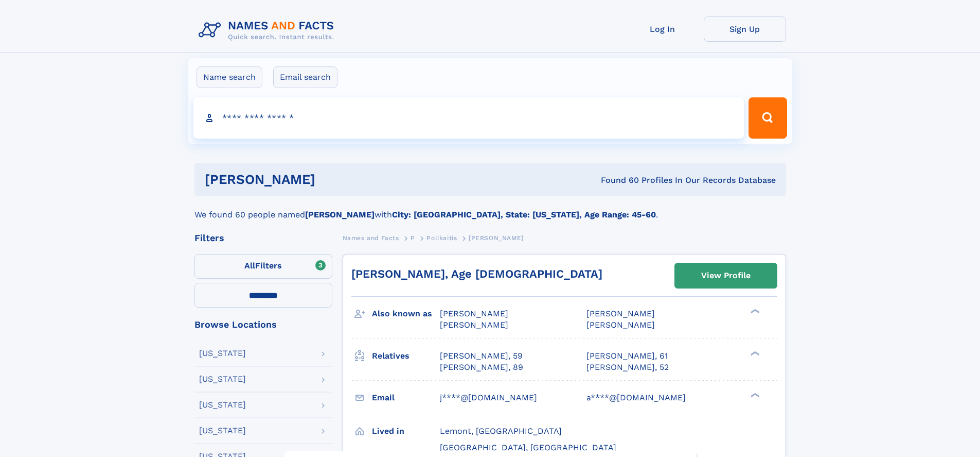  What do you see at coordinates (305, 77) in the screenshot?
I see `label: Email search` at bounding box center [305, 77].